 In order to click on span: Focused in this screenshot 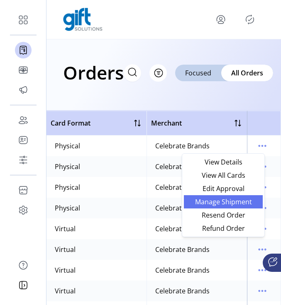, I will do `click(198, 73)`.